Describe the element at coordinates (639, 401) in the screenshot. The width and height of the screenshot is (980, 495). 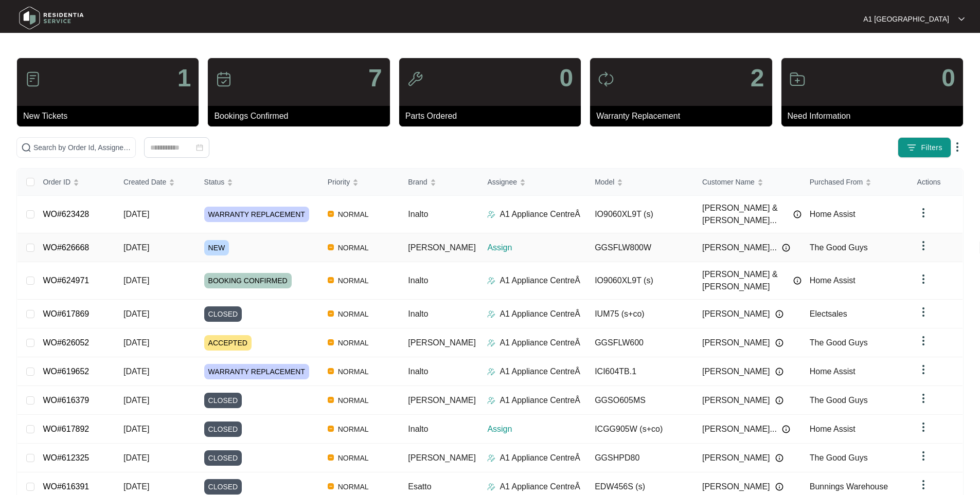
I see `td: GGSO605MS` at that location.